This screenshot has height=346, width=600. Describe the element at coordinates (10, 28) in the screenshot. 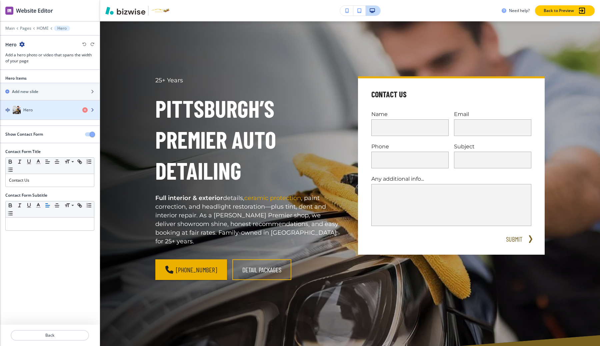

I see `p: Main` at that location.